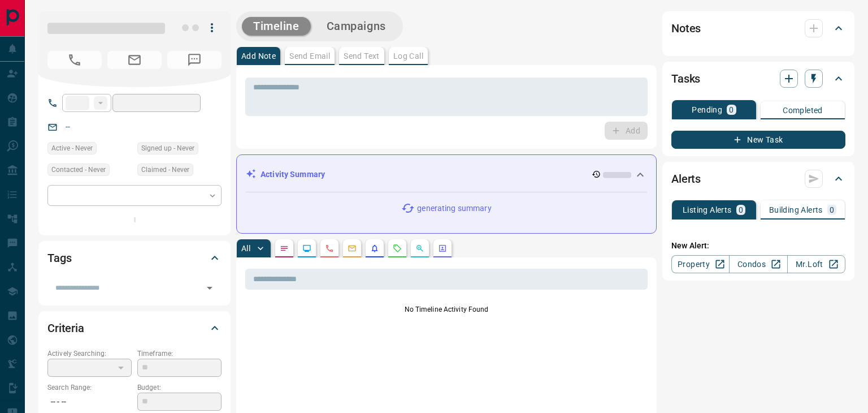 Image resolution: width=868 pixels, height=413 pixels. What do you see at coordinates (759, 179) in the screenshot?
I see `div: Alerts` at bounding box center [759, 179].